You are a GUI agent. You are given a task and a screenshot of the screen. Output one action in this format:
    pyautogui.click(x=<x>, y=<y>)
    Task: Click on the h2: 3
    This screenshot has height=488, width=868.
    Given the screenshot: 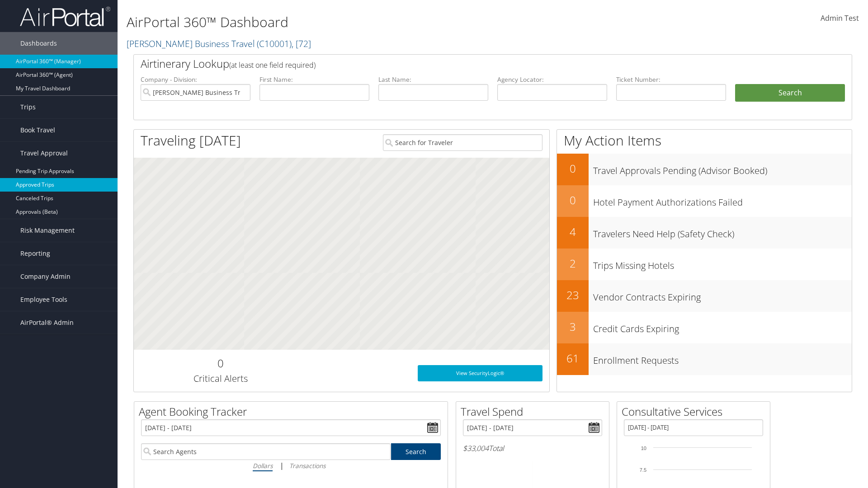 What is the action you would take?
    pyautogui.click(x=573, y=327)
    